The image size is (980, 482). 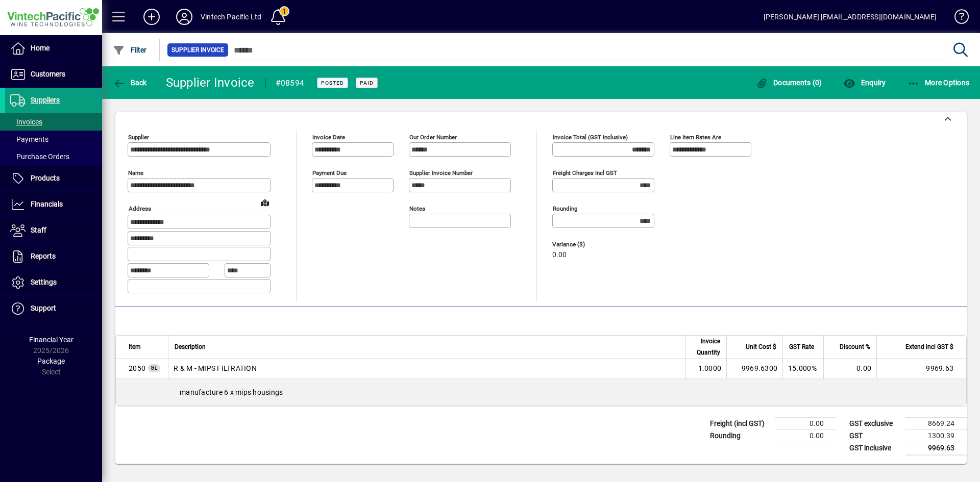 What do you see at coordinates (427, 369) in the screenshot?
I see `td: R & M - MIPS FILTRATION` at bounding box center [427, 369].